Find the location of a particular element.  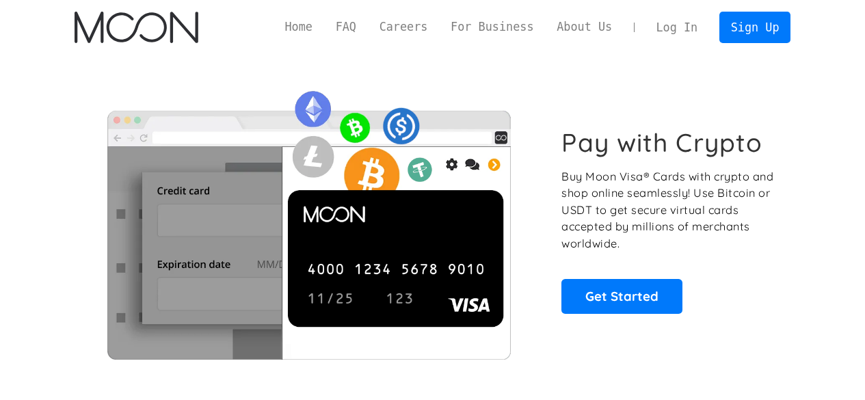

h1: Pay with Crypto is located at coordinates (662, 142).